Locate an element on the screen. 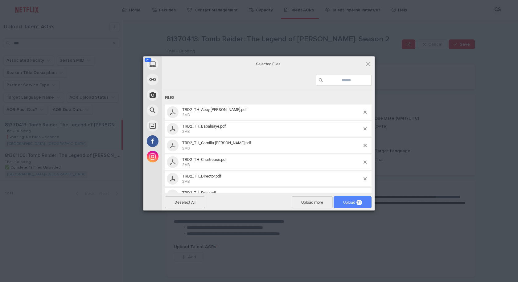  span: TRD2_TH_Abby Ortiz.pdf is located at coordinates (272, 112).